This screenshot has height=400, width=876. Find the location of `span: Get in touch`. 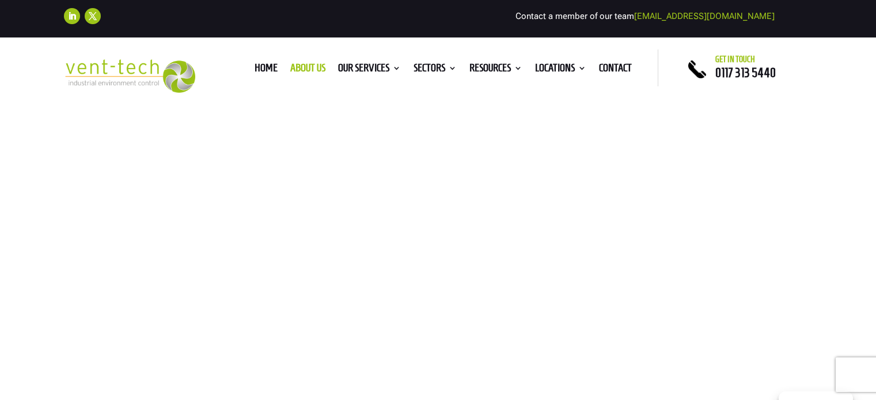

span: Get in touch is located at coordinates (735, 59).